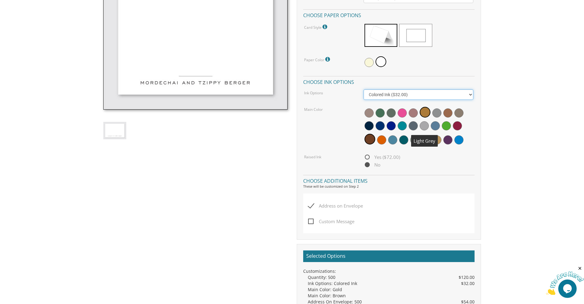 This screenshot has width=584, height=304. I want to click on label: Raised Ink, so click(313, 157).